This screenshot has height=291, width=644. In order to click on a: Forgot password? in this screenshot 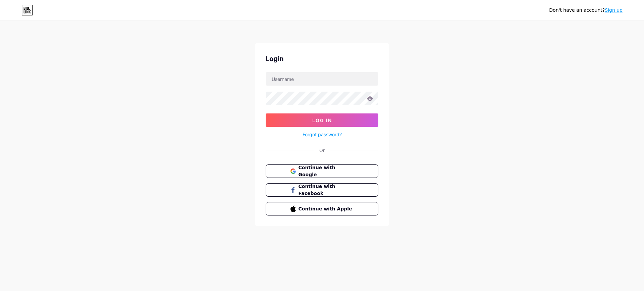, I will do `click(322, 134)`.